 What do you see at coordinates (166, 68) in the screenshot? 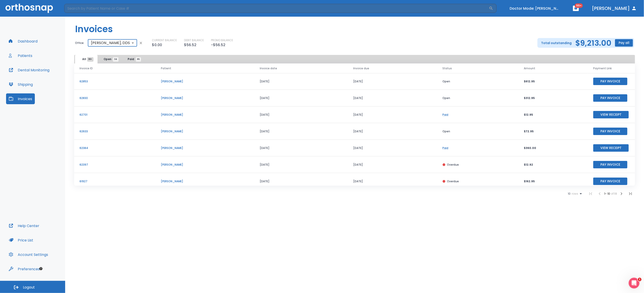
I see `span: Patient` at bounding box center [166, 68].